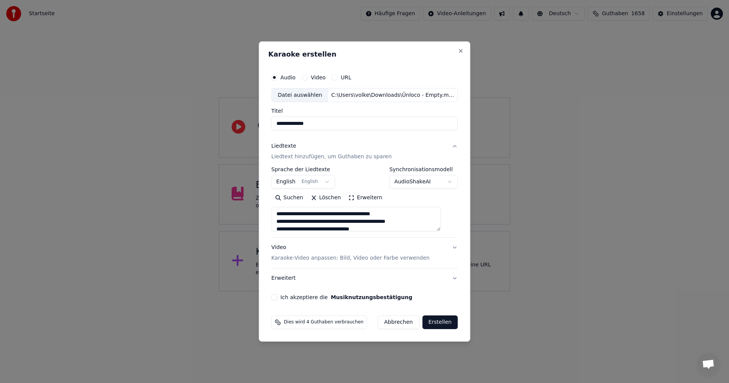  I want to click on div: Video, so click(351, 253).